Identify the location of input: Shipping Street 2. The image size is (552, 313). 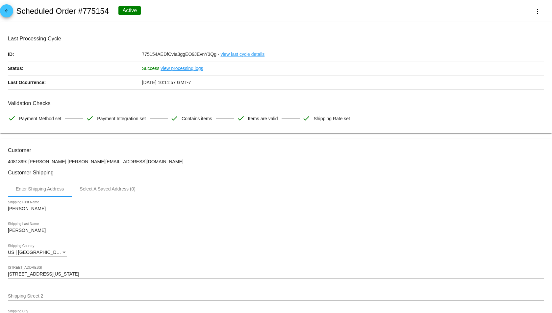
(276, 297).